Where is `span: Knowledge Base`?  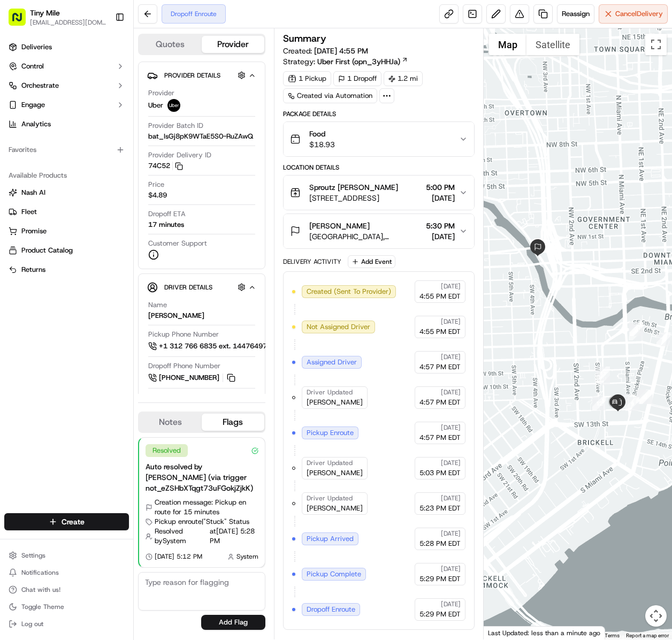
span: Knowledge Base is located at coordinates (51, 162).